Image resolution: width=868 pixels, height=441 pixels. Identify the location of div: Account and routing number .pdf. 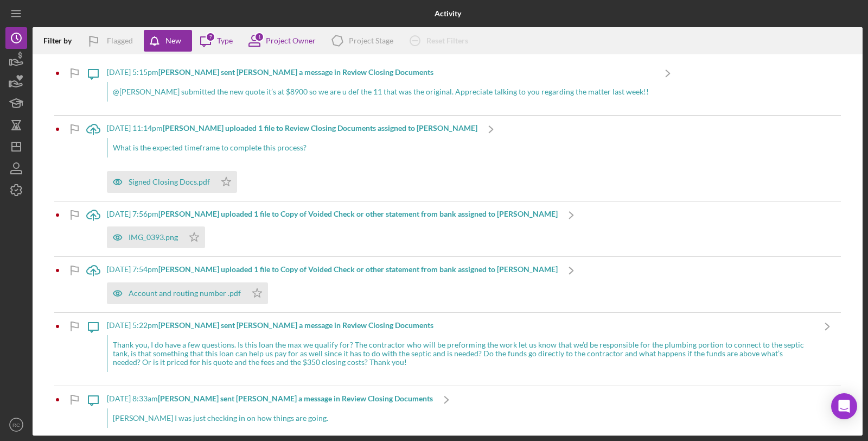
(184, 293).